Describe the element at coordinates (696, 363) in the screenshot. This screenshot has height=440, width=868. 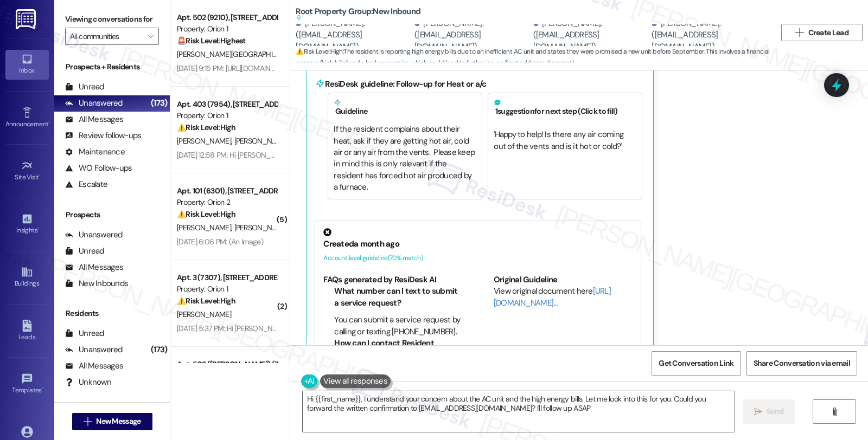
I see `span: Get Conversation Link` at that location.